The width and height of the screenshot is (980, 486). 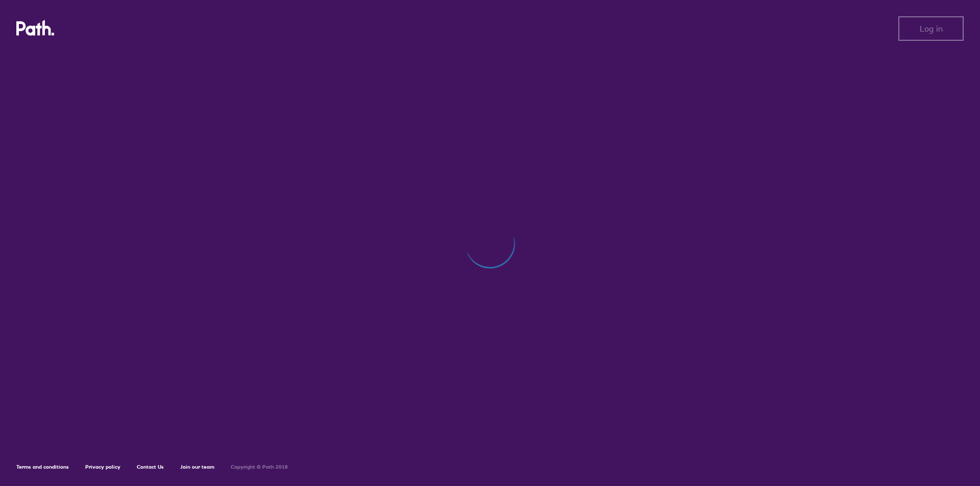 What do you see at coordinates (931, 29) in the screenshot?
I see `button: Log in` at bounding box center [931, 29].